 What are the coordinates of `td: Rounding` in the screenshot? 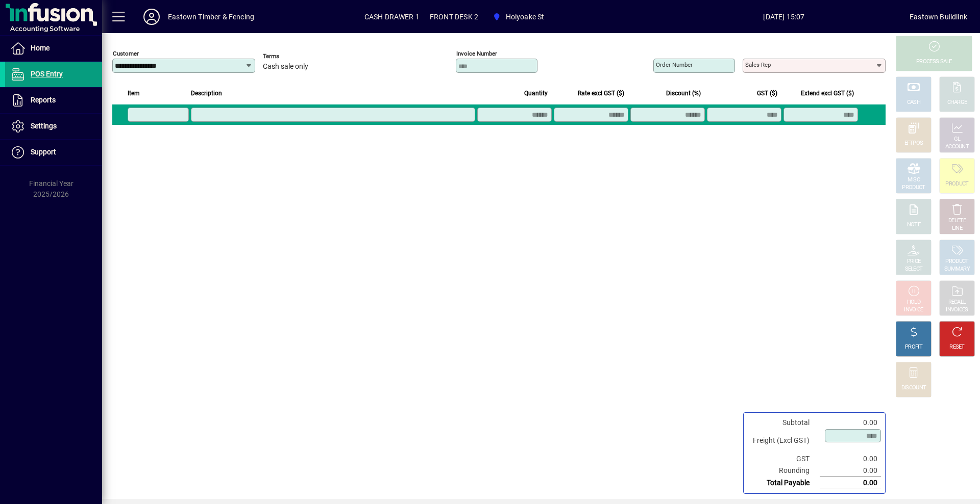 It's located at (784, 471).